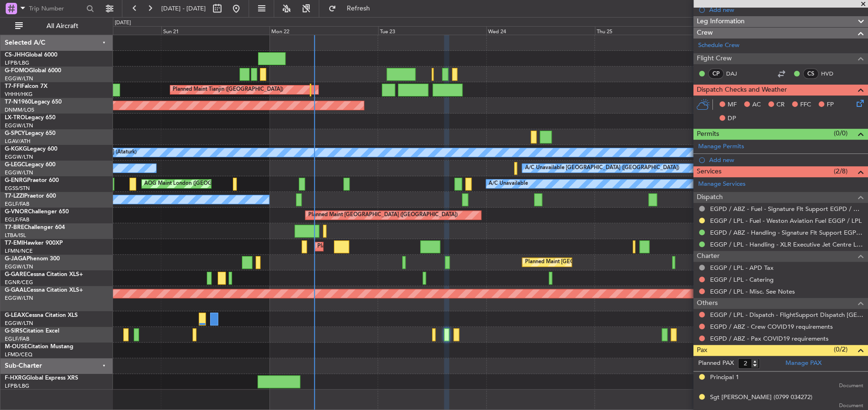 This screenshot has height=410, width=868. I want to click on span: G-GARE, so click(16, 275).